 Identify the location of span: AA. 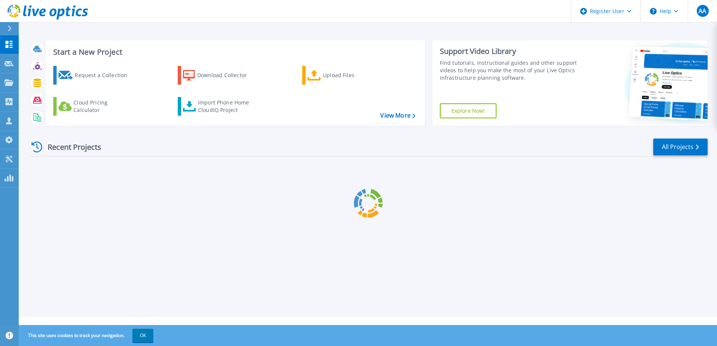
(702, 11).